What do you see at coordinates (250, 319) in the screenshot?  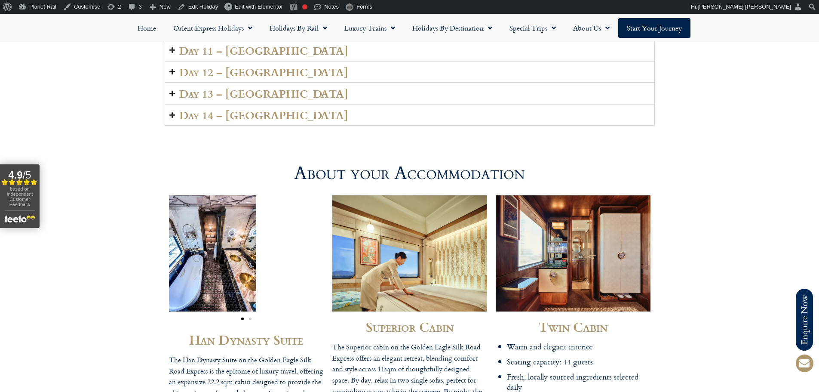 I see `span: Go to slide 2` at bounding box center [250, 319].